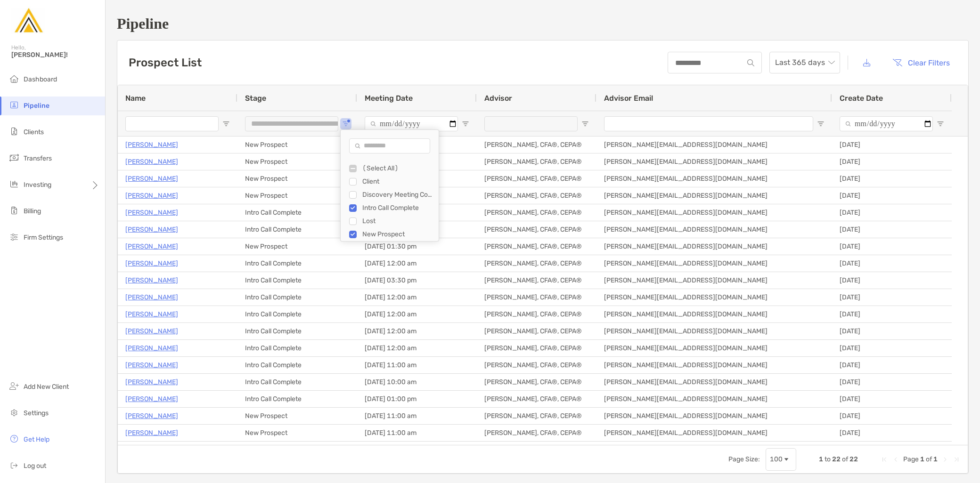  Describe the element at coordinates (38, 159) in the screenshot. I see `span: Transfers` at that location.